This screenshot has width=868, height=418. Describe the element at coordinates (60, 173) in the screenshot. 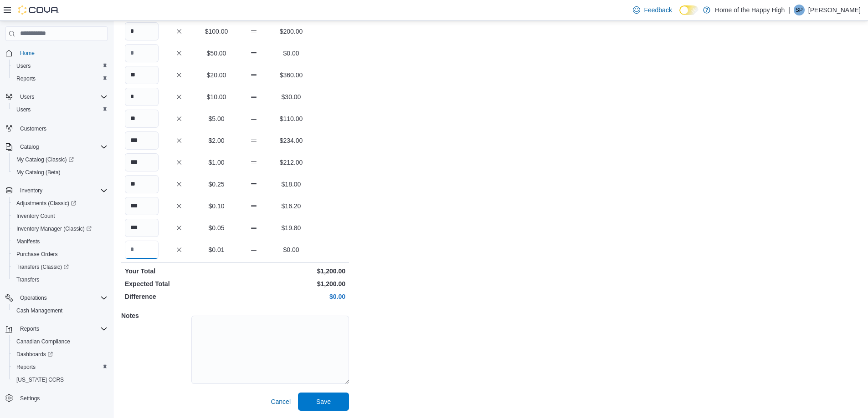

I see `button: My Catalog (Beta)` at that location.